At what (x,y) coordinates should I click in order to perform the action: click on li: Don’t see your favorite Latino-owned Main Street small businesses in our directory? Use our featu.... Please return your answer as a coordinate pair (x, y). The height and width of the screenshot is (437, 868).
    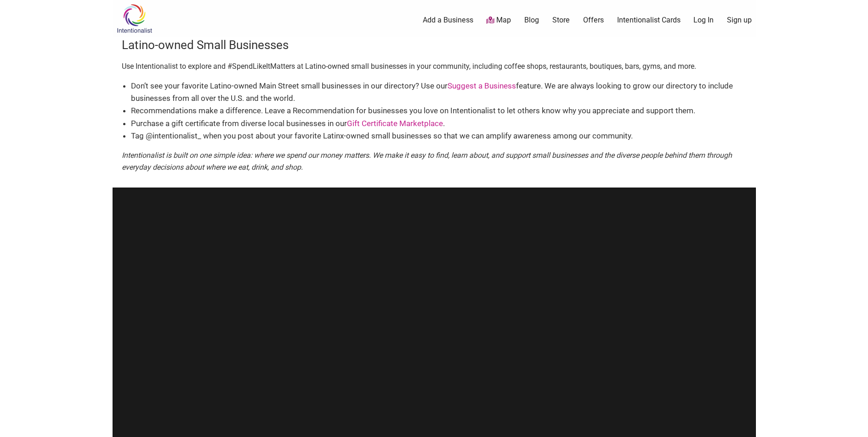
    Looking at the image, I should click on (439, 92).